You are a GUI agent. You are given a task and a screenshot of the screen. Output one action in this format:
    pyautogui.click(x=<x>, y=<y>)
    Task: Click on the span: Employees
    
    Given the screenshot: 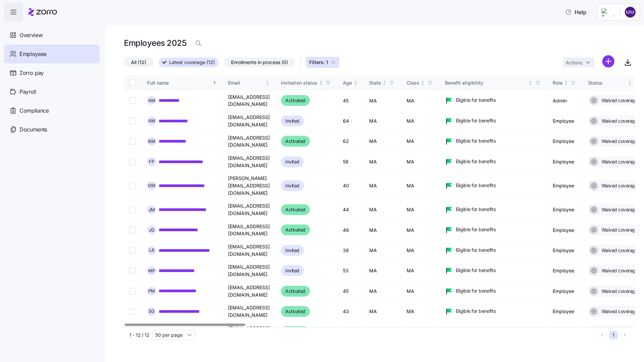 What is the action you would take?
    pyautogui.click(x=33, y=54)
    